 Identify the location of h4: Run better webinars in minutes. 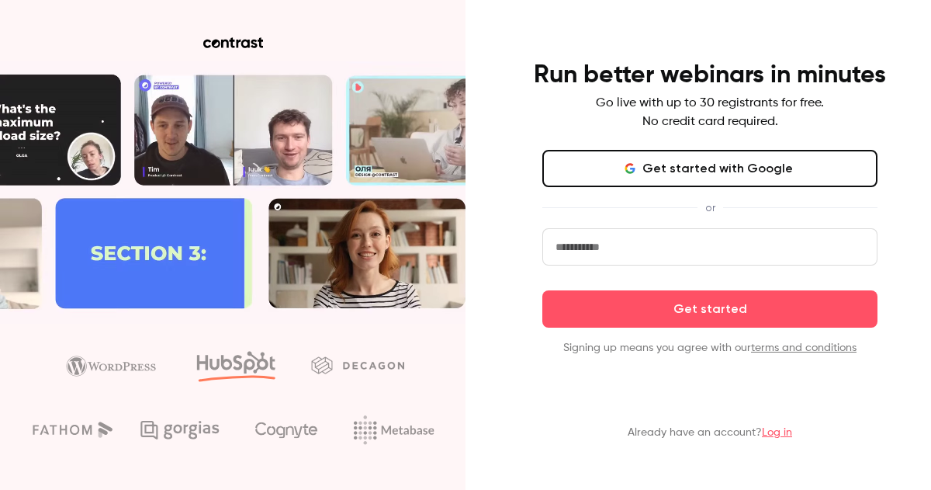
(710, 75).